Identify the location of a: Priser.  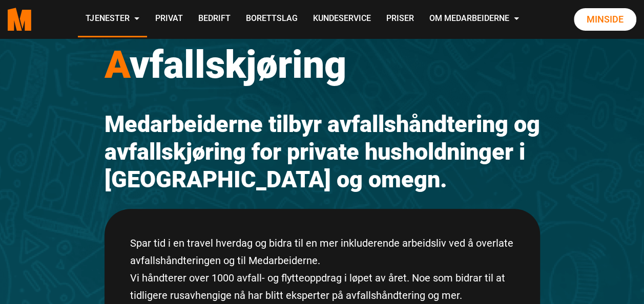
(400, 19).